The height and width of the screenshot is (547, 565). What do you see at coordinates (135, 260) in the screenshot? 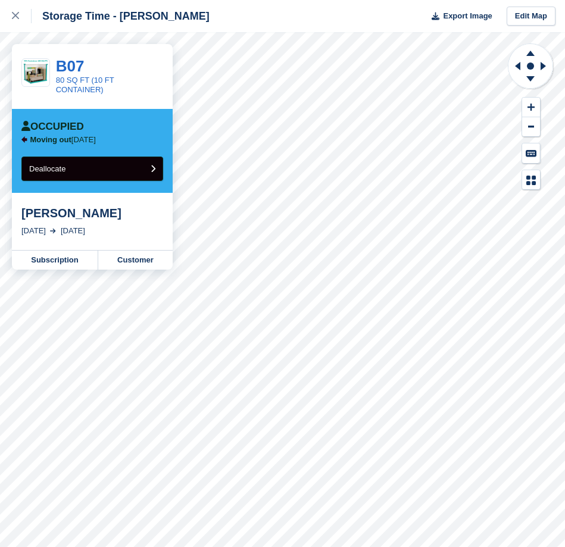
I see `a: Customer` at bounding box center [135, 260].